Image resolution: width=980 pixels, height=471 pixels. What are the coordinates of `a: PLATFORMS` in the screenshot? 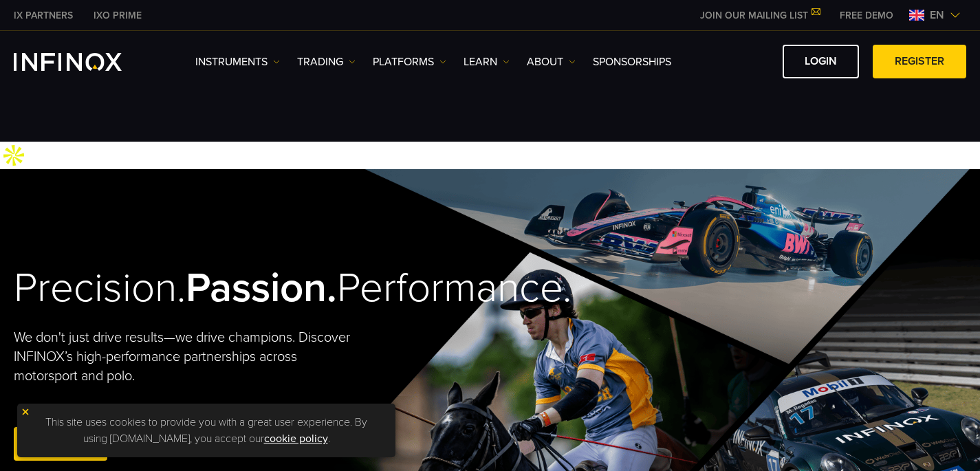 It's located at (409, 62).